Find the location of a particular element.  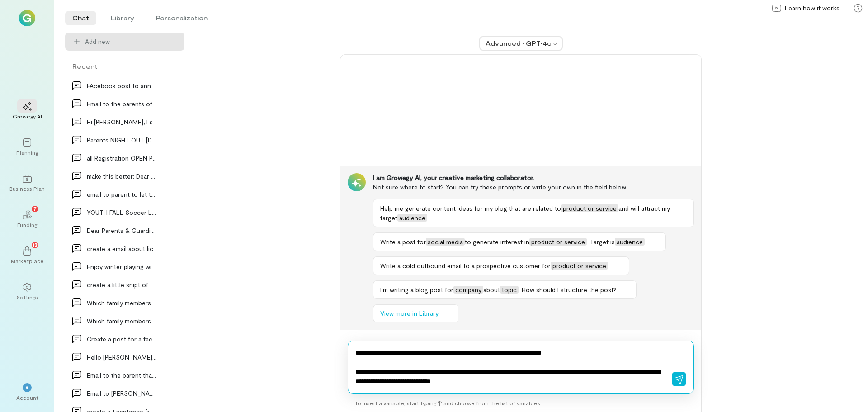

div: Planning is located at coordinates (27, 153).